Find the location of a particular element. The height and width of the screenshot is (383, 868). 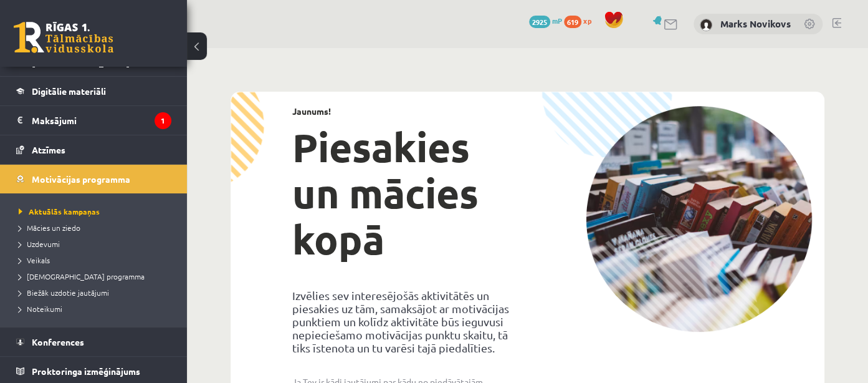

span: Proktoringa izmēģinājums is located at coordinates (86, 371).